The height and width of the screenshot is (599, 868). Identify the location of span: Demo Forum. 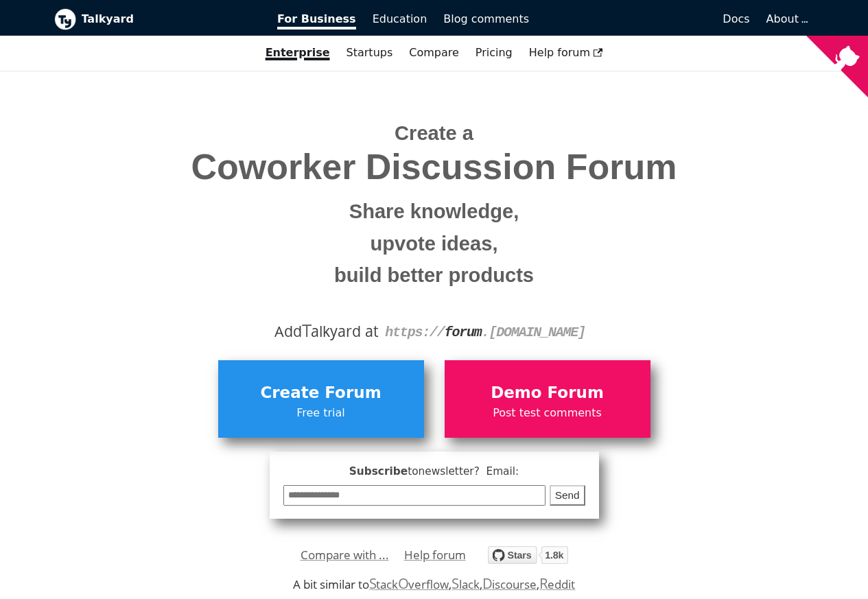
(548, 393).